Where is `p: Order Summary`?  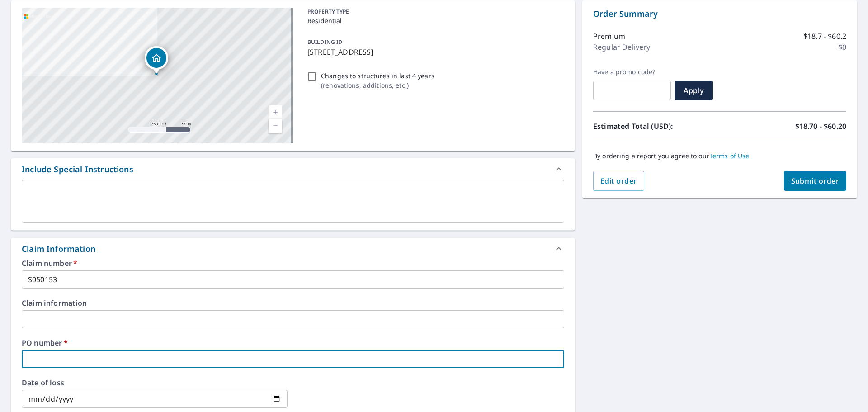 p: Order Summary is located at coordinates (720, 13).